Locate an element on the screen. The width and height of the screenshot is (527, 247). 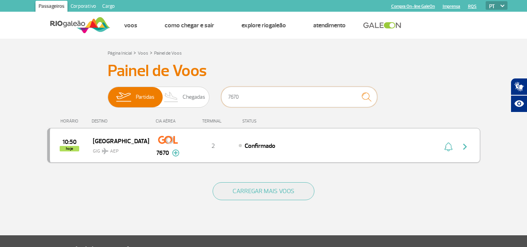
img: seta-direita-painel-voo.svg is located at coordinates (465, 147).